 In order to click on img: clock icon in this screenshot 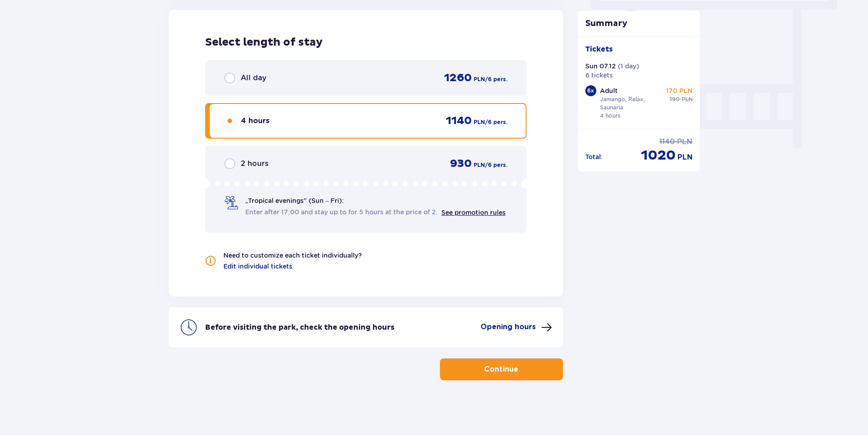, I will do `click(189, 327)`.